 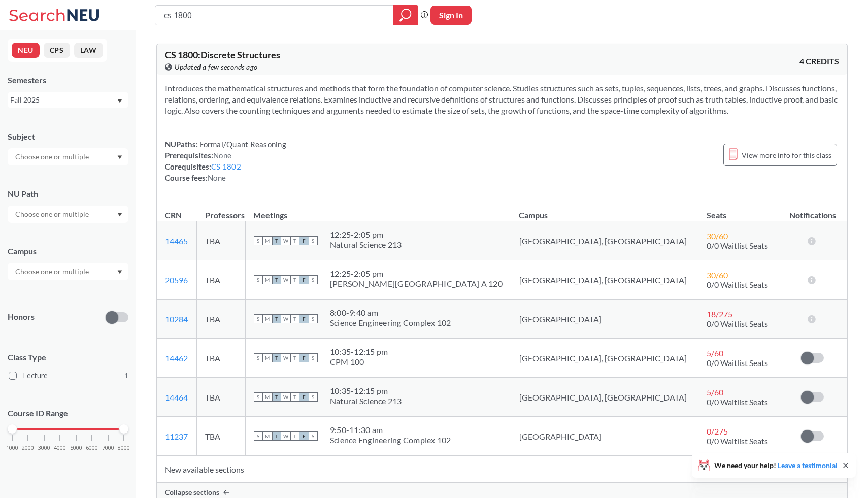 I want to click on div: Science Engineering Complex 102, so click(x=390, y=440).